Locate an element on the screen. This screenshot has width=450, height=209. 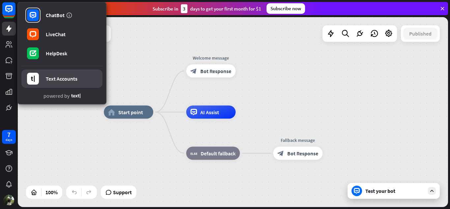
div: 7 is located at coordinates (9, 135).